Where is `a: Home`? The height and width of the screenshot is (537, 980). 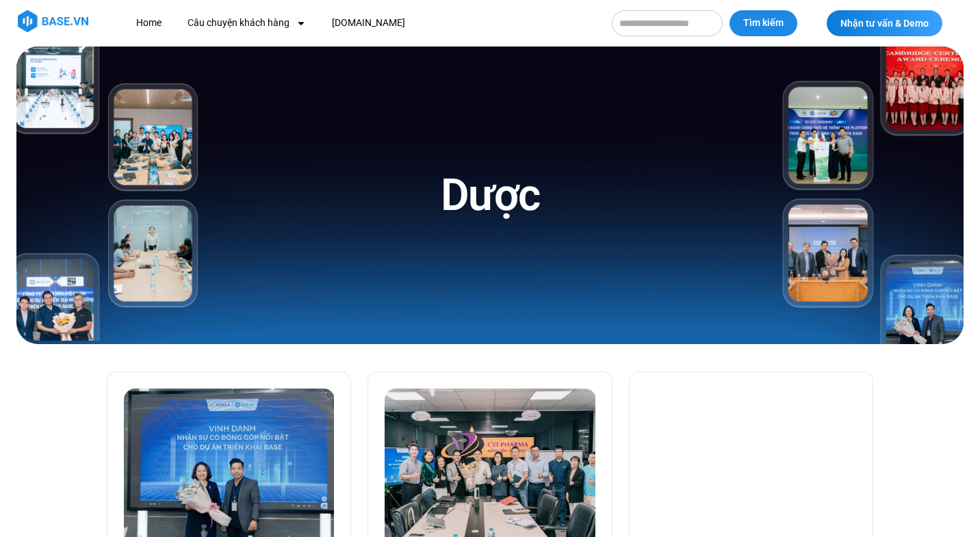 a: Home is located at coordinates (148, 22).